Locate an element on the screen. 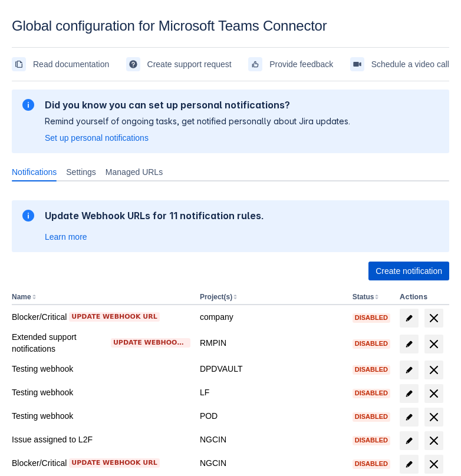 The width and height of the screenshot is (461, 476). span: videoCall is located at coordinates (357, 64).